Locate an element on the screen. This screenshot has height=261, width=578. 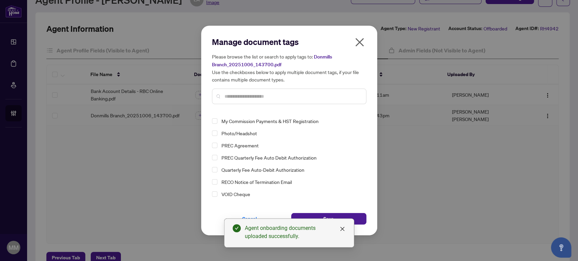
span: Select Photo/Headshot is located at coordinates (215, 133).